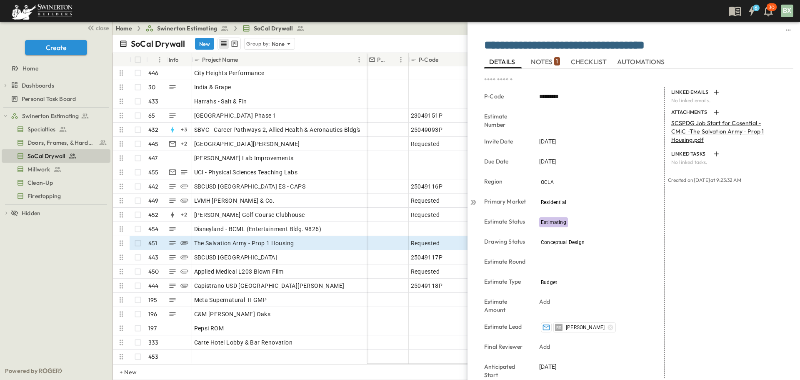 The height and width of the screenshot is (380, 800). What do you see at coordinates (506, 346) in the screenshot?
I see `p: Final Reviewer` at bounding box center [506, 346].